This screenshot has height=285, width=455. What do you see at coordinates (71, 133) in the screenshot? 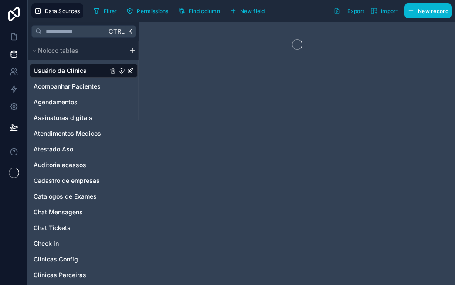
I see `a: Atendimentos Medicos` at bounding box center [71, 133].